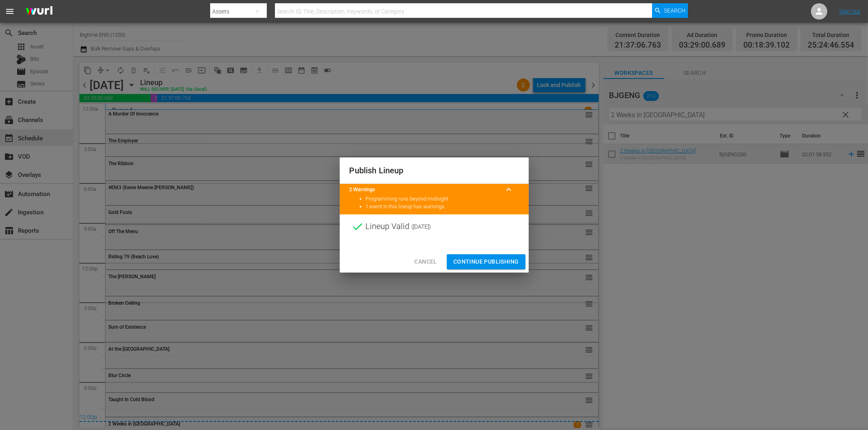 The width and height of the screenshot is (868, 430). What do you see at coordinates (486, 262) in the screenshot?
I see `span: Continue Publishing` at bounding box center [486, 262].